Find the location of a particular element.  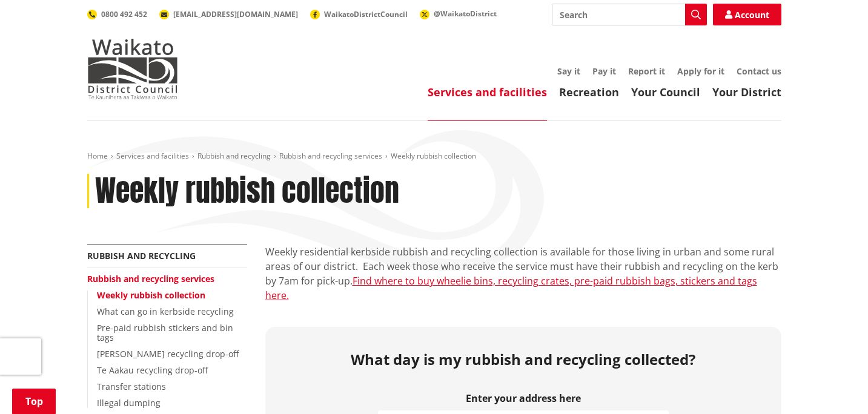

a: @WaikatoDistrict is located at coordinates (459, 14).